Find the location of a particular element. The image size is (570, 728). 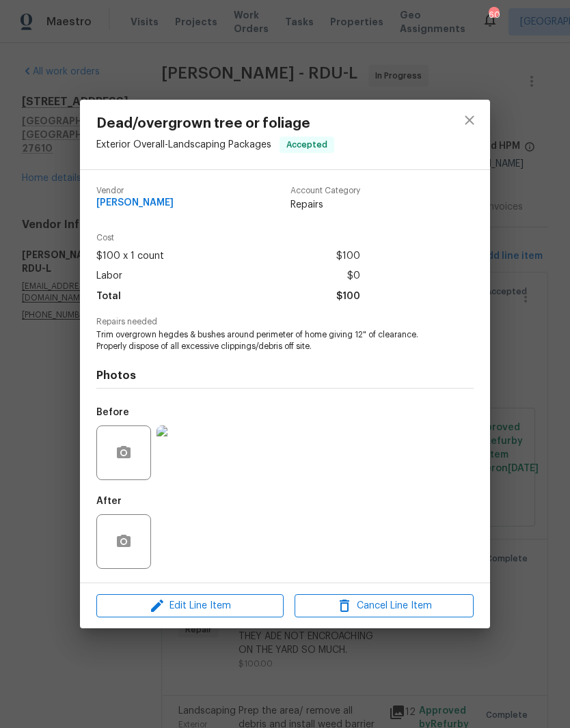

span: Cancel Line Item is located at coordinates (384, 606).